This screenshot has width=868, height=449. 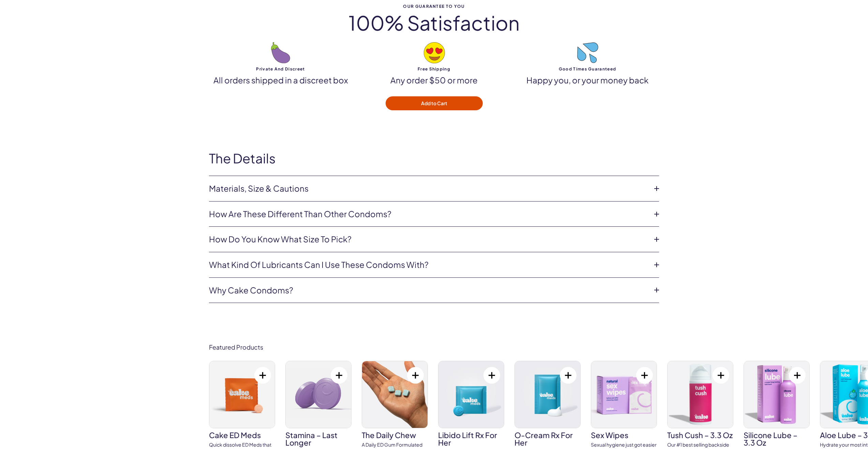 What do you see at coordinates (242, 395) in the screenshot?
I see `img: Cake ED Meds` at bounding box center [242, 395].